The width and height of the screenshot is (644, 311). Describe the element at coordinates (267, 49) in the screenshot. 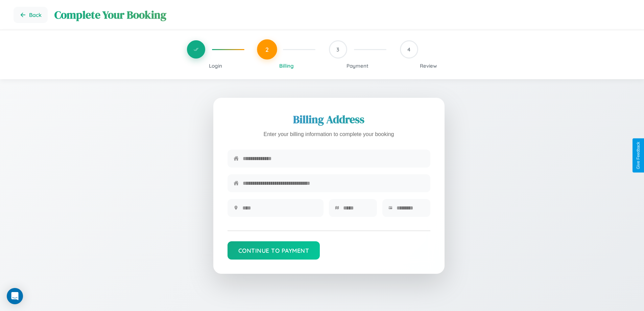

I see `span: 2` at that location.